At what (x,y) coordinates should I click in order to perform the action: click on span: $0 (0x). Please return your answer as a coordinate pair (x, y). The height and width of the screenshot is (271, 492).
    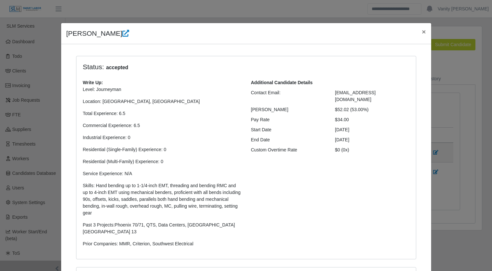
    Looking at the image, I should click on (342, 150).